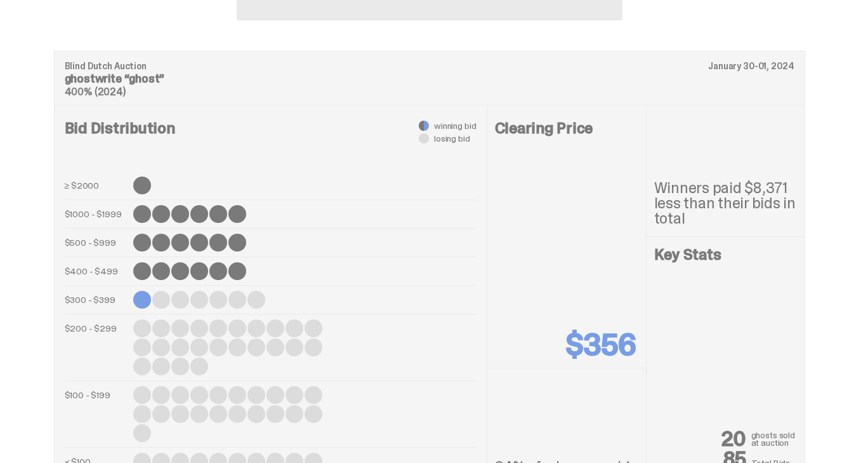 This screenshot has width=868, height=463. Describe the element at coordinates (270, 149) in the screenshot. I see `h4: Bid Distribution` at that location.